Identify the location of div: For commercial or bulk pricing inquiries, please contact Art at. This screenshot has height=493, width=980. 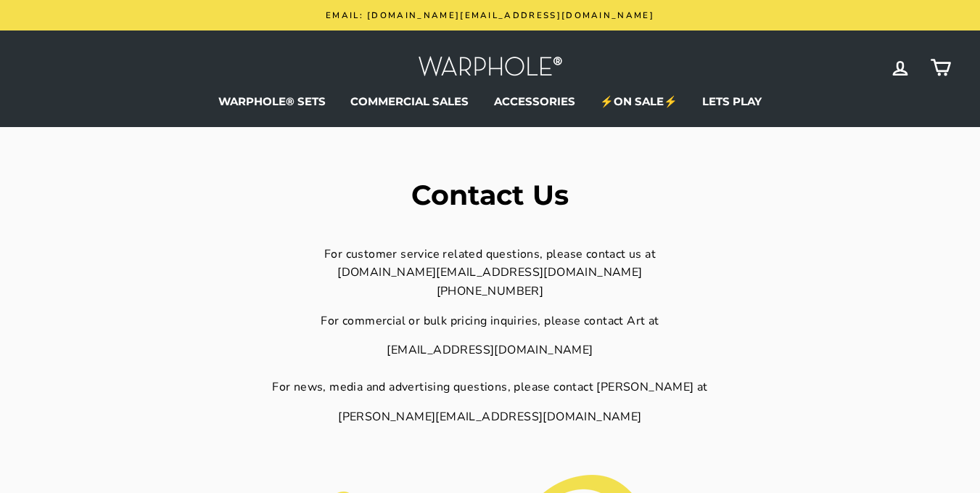
(491, 321).